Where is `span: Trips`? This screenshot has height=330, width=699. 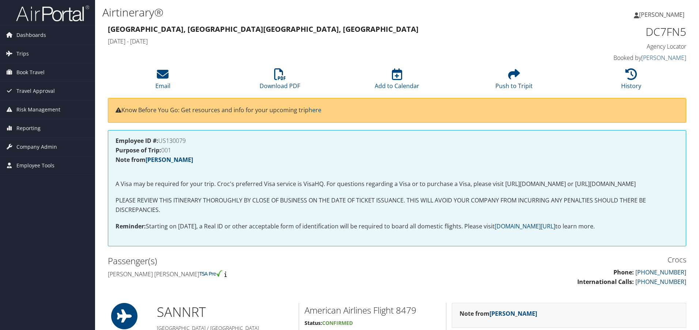
span: Trips is located at coordinates (23, 54).